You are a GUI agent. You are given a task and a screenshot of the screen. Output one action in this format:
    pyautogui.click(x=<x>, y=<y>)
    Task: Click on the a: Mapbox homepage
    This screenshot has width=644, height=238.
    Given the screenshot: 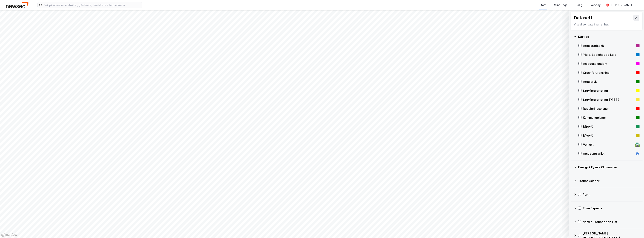 What is the action you would take?
    pyautogui.click(x=9, y=235)
    